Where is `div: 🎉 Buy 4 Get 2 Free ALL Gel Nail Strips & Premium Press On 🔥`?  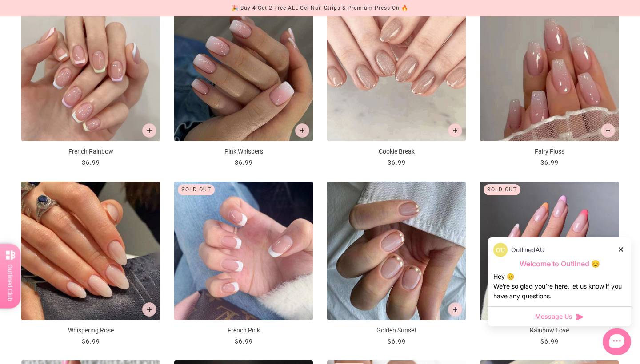 div: 🎉 Buy 4 Get 2 Free ALL Gel Nail Strips & Premium Press On 🔥 is located at coordinates (320, 8).